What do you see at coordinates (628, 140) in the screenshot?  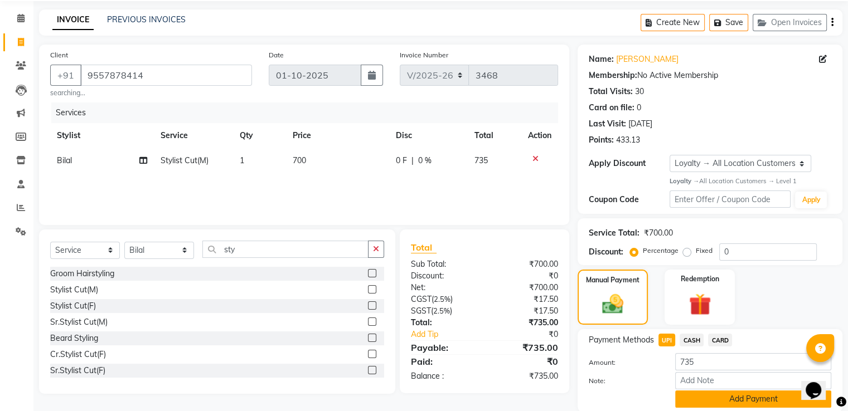 I see `div: 433.13` at bounding box center [628, 140].